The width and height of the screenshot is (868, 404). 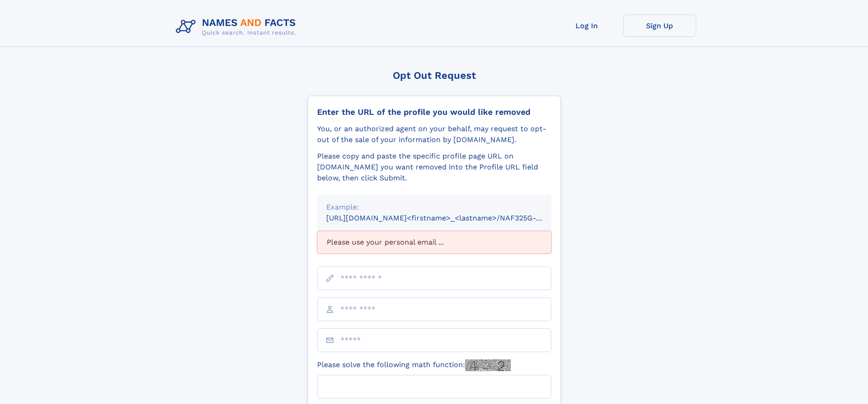 What do you see at coordinates (414, 365) in the screenshot?
I see `label: Please solve the following math function:` at bounding box center [414, 365].